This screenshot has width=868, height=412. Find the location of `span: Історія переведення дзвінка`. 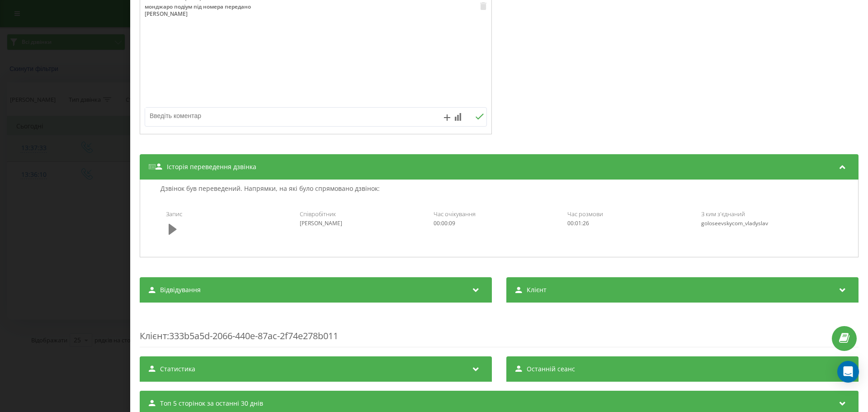

span: Історія переведення дзвінка is located at coordinates (212, 167).